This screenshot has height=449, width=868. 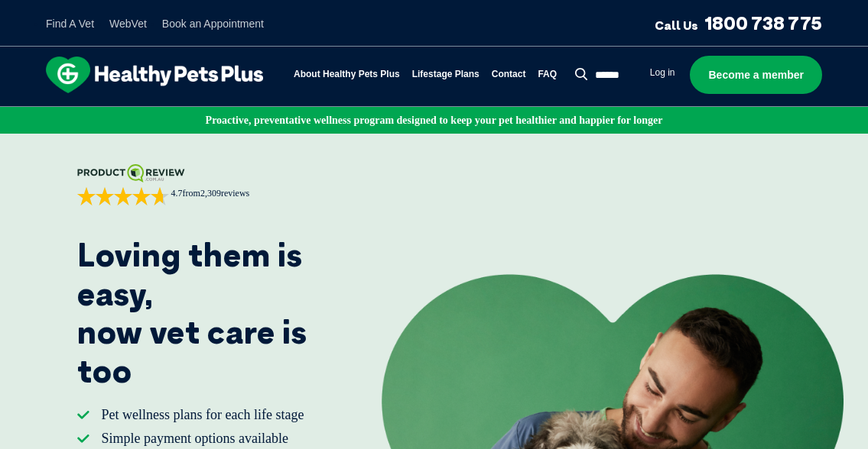 What do you see at coordinates (123, 197) in the screenshot?
I see `div: 4.7 out of 5 stars` at bounding box center [123, 197].